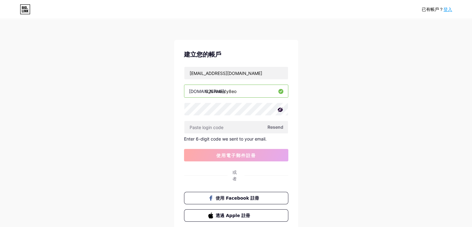 This screenshot has width=472, height=227. What do you see at coordinates (236, 155) in the screenshot?
I see `font: 使用電子郵件註冊` at bounding box center [236, 155].